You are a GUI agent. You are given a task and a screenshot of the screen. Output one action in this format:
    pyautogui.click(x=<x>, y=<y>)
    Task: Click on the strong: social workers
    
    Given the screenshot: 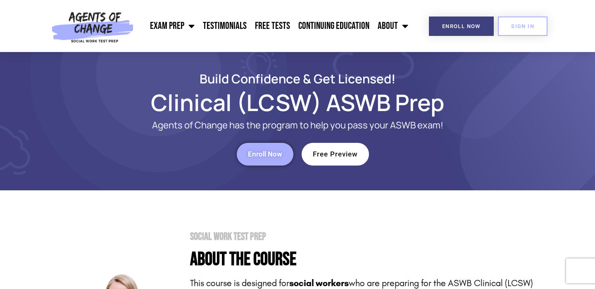 What is the action you would take?
    pyautogui.click(x=319, y=283)
    